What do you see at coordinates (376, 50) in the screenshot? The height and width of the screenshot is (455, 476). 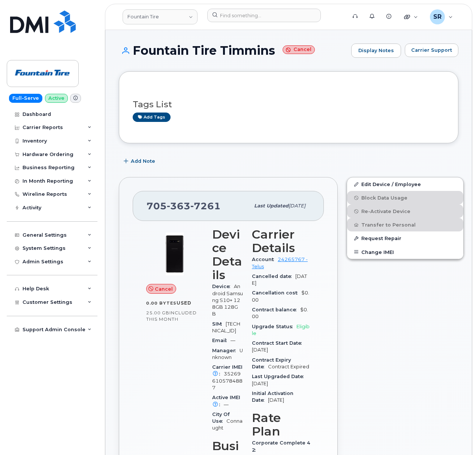 I see `a: Display Notes` at bounding box center [376, 50].